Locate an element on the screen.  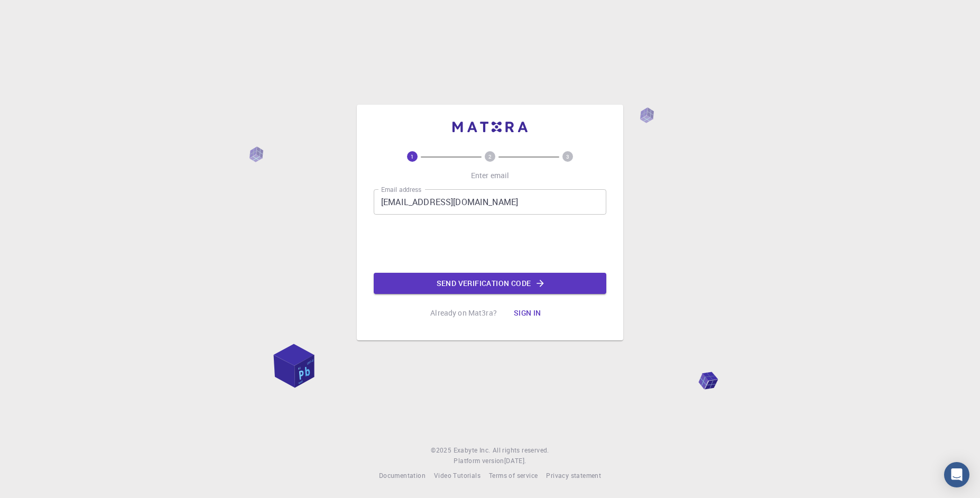
span: Platform version is located at coordinates (478, 460).